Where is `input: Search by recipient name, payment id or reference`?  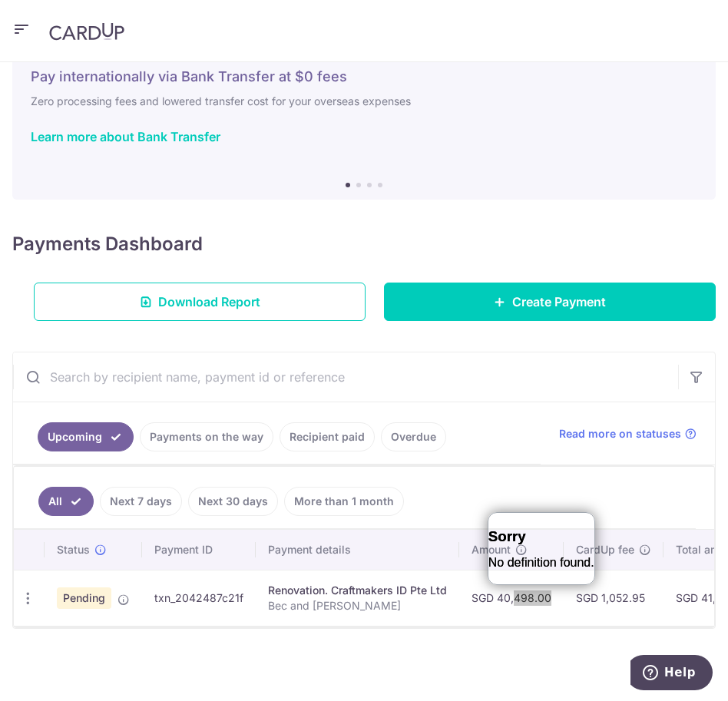
input: Search by recipient name, payment id or reference is located at coordinates (345, 377).